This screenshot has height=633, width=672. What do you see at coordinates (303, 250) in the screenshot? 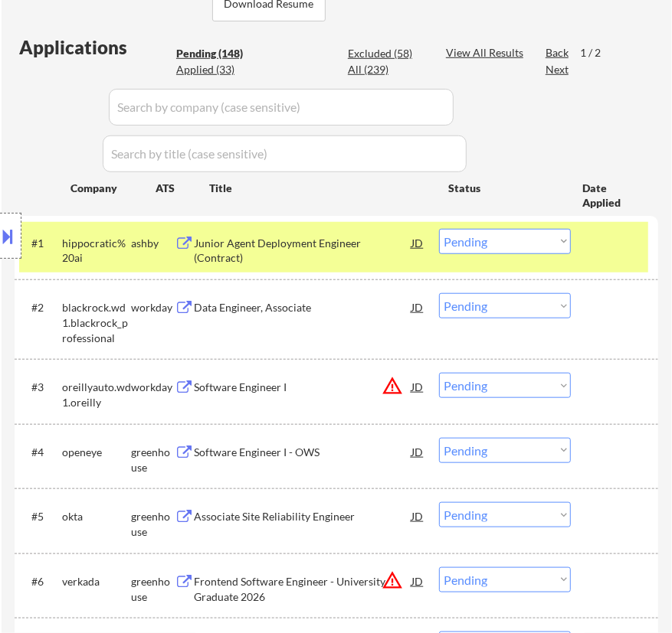
I see `div: Junior Agent Deployment Engineer (Contract)` at bounding box center [303, 250].